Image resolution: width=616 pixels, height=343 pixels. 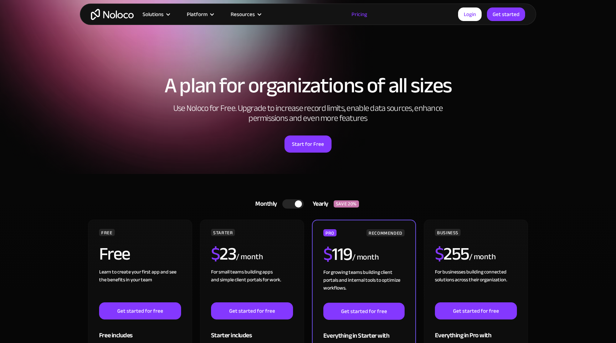 What do you see at coordinates (264, 204) in the screenshot?
I see `div: Monthly` at bounding box center [264, 204].